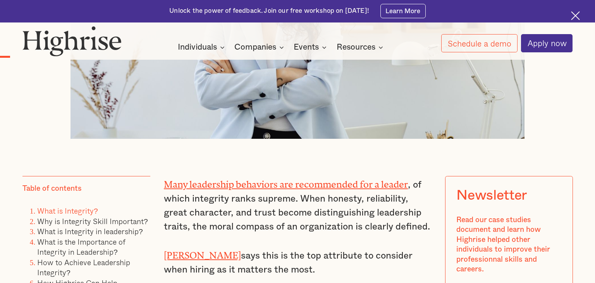 The image size is (595, 283). What do you see at coordinates (491, 196) in the screenshot?
I see `div: Newsletter` at bounding box center [491, 196].